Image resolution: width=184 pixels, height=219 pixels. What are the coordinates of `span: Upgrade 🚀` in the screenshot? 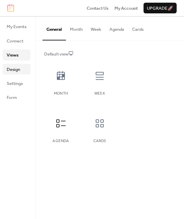 It's located at (160, 8).